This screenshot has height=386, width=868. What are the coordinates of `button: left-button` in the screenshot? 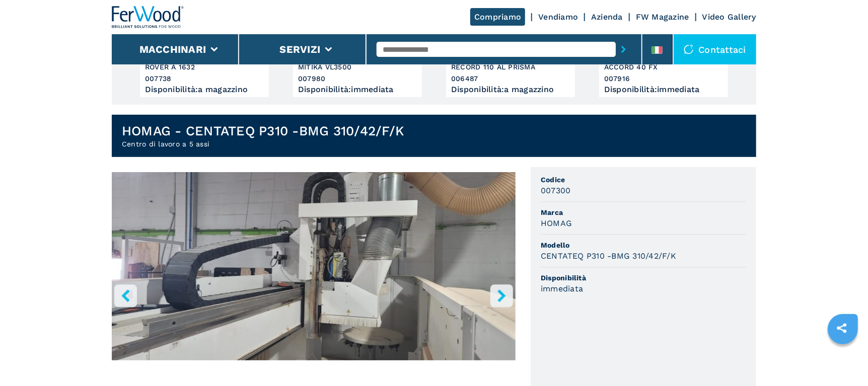 It's located at (125, 295).